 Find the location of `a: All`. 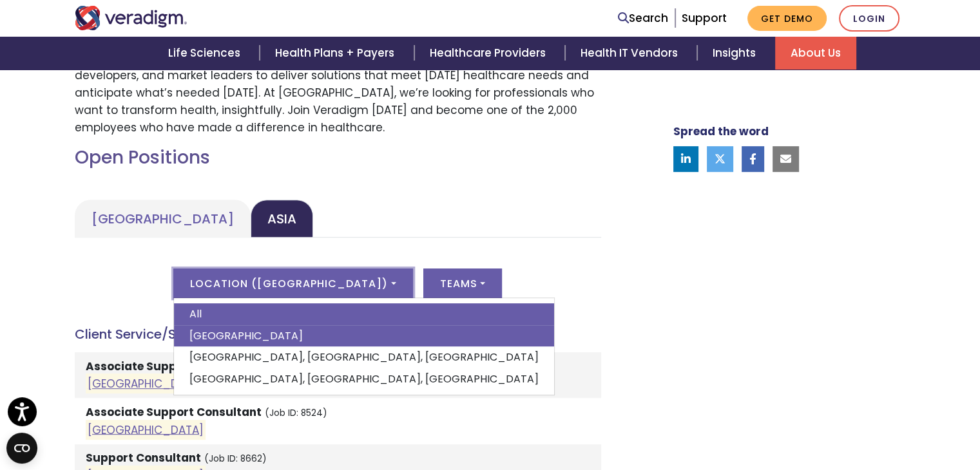

a: All is located at coordinates (364, 314).